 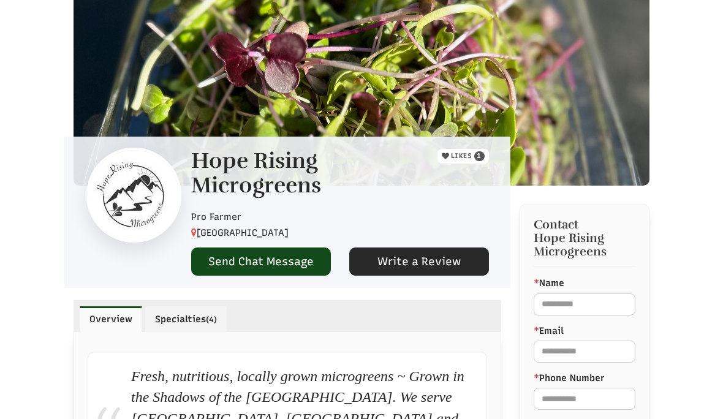 What do you see at coordinates (463, 156) in the screenshot?
I see `button: LIKES 1` at bounding box center [463, 156].